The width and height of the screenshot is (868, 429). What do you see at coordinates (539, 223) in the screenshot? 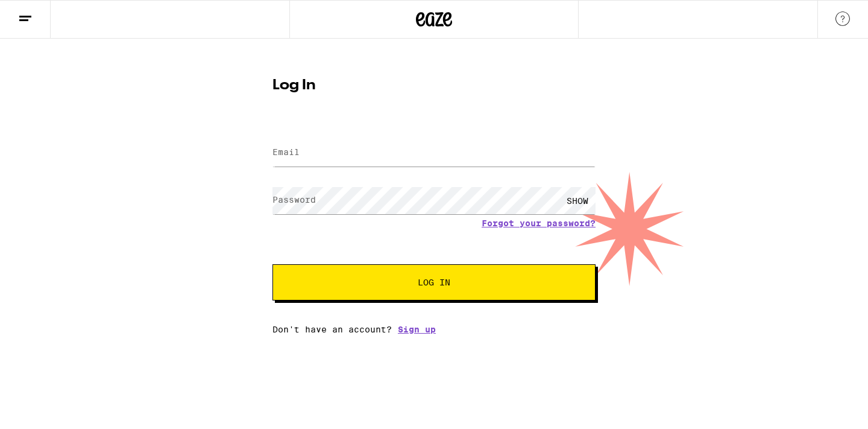
I see `a: Forgot your password?` at bounding box center [539, 223].